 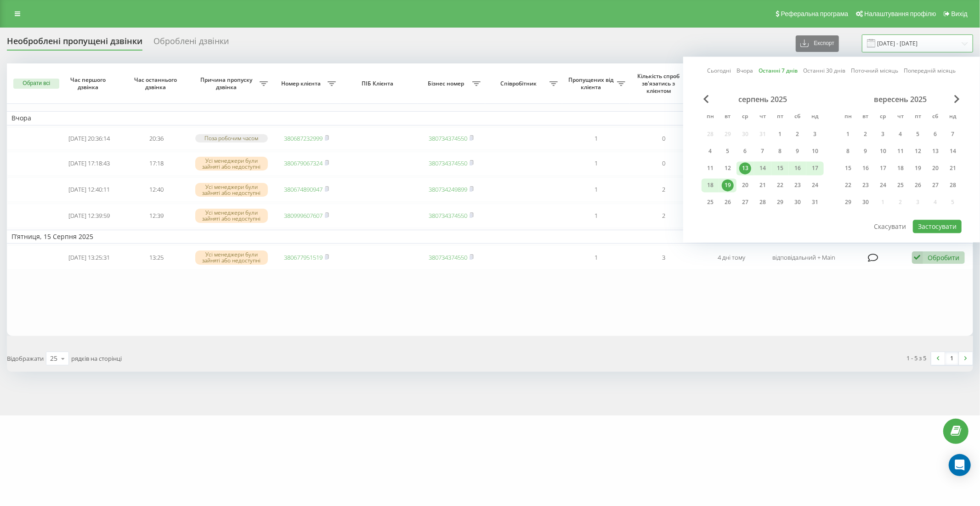 I want to click on div: 14, so click(x=953, y=151).